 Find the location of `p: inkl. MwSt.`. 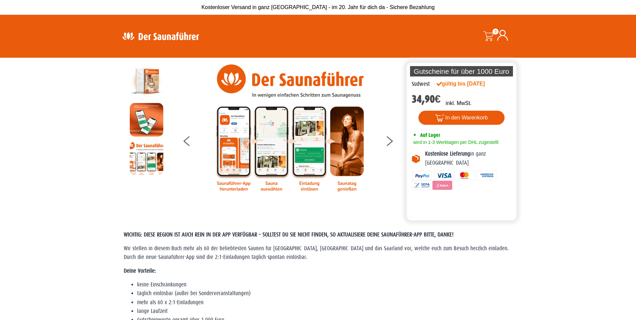

p: inkl. MwSt. is located at coordinates (458, 103).